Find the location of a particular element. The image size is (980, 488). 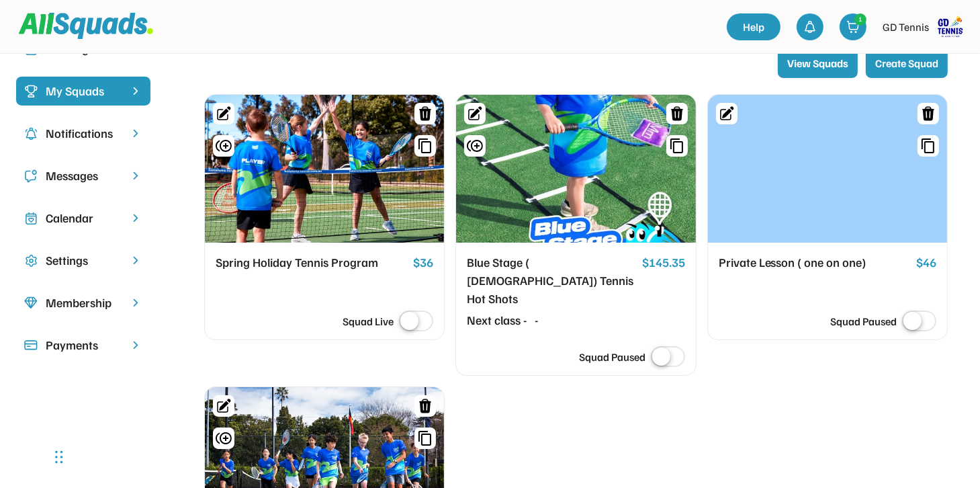

a: Help is located at coordinates (754, 27).